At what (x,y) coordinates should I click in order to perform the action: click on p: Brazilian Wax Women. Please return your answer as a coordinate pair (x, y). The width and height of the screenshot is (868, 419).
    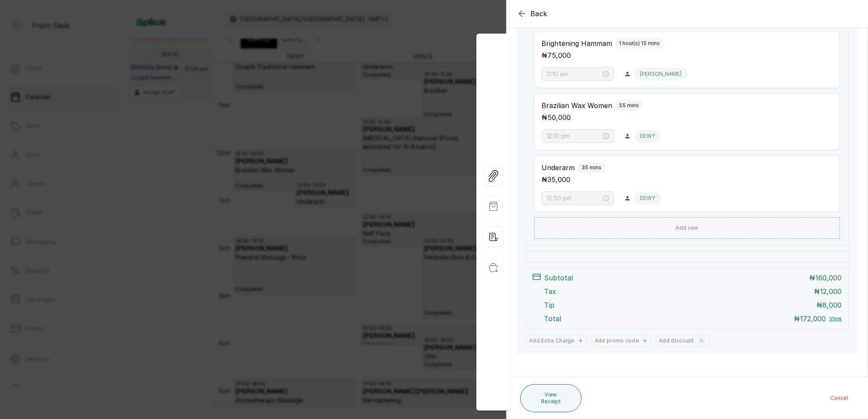
    Looking at the image, I should click on (577, 105).